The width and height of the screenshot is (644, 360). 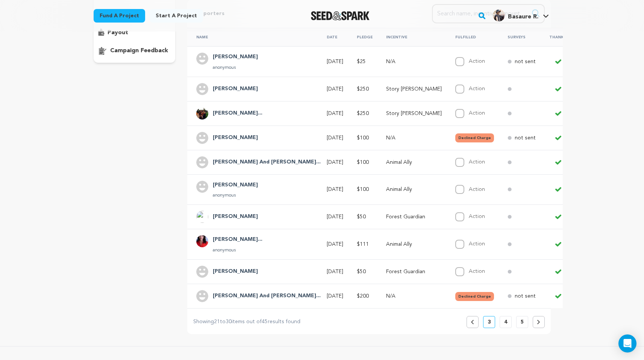 What do you see at coordinates (363, 244) in the screenshot?
I see `span: $111` at bounding box center [363, 244].